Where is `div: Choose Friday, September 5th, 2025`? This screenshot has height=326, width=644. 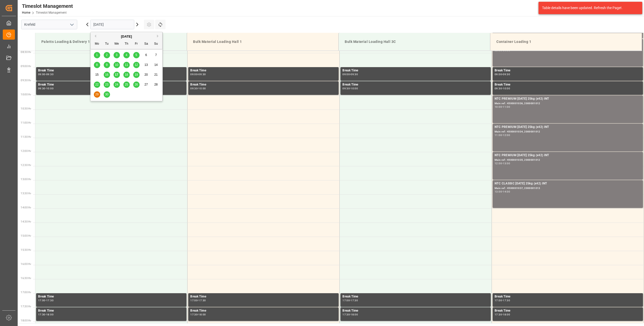
div: Choose Friday, September 5th, 2025 is located at coordinates (136, 55).